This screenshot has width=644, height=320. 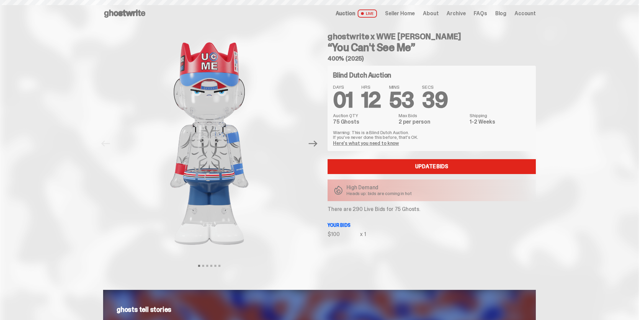 What do you see at coordinates (500, 122) in the screenshot?
I see `dd: 1-2 Weeks` at bounding box center [500, 122].